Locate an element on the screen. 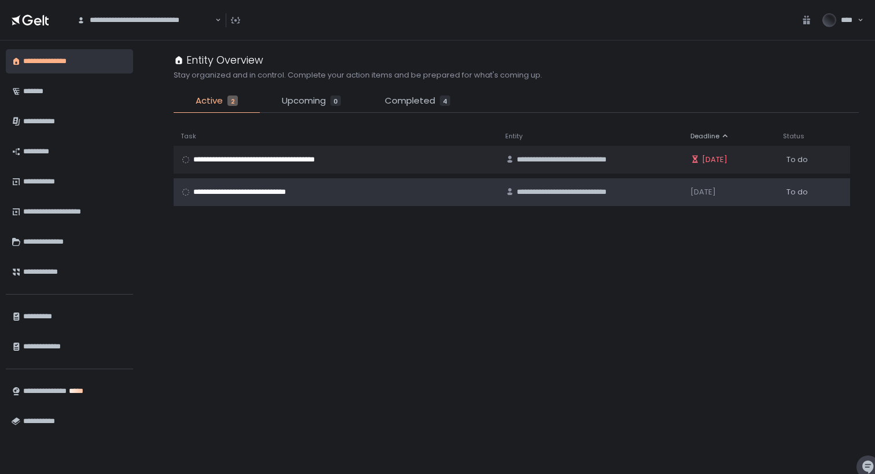 The height and width of the screenshot is (474, 875). div: 0 is located at coordinates (336, 101).